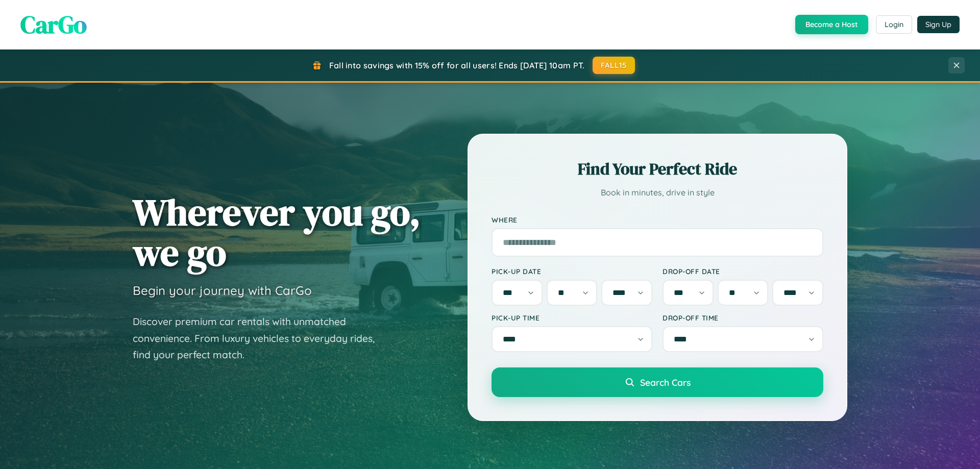  What do you see at coordinates (938, 25) in the screenshot?
I see `button: Sign Up` at bounding box center [938, 25].